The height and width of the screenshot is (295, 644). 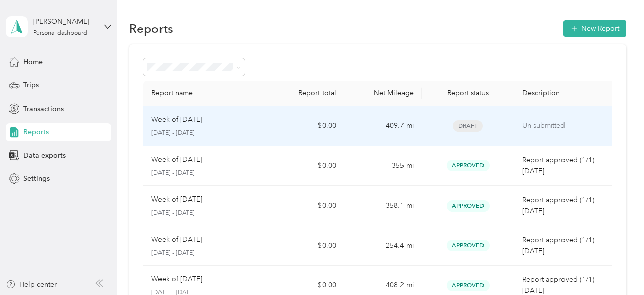 What do you see at coordinates (383, 206) in the screenshot?
I see `td: 358.1 mi` at bounding box center [383, 206].